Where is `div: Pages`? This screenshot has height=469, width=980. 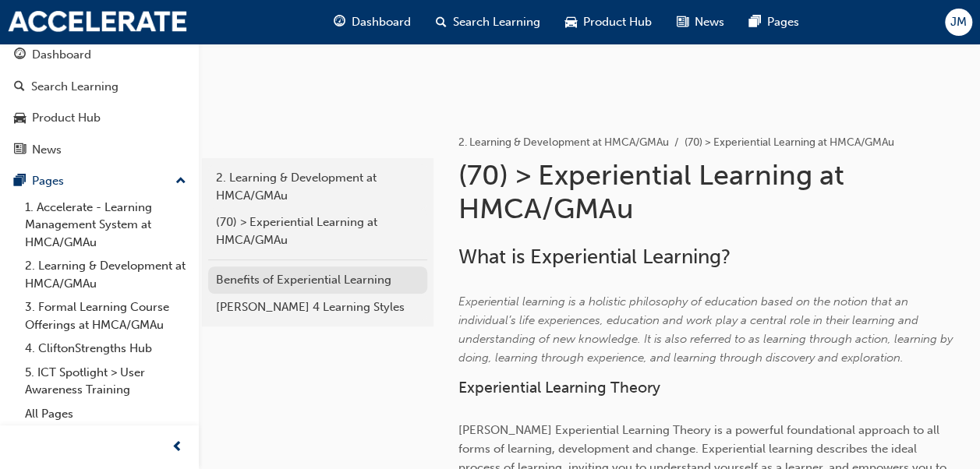 div: Pages is located at coordinates (47, 181).